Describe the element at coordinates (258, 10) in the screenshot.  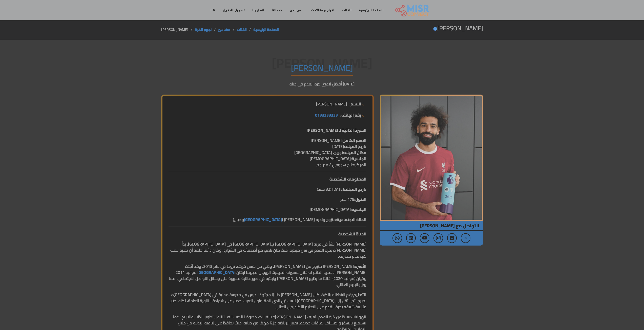
I see `a: اتصل بنا` at that location.